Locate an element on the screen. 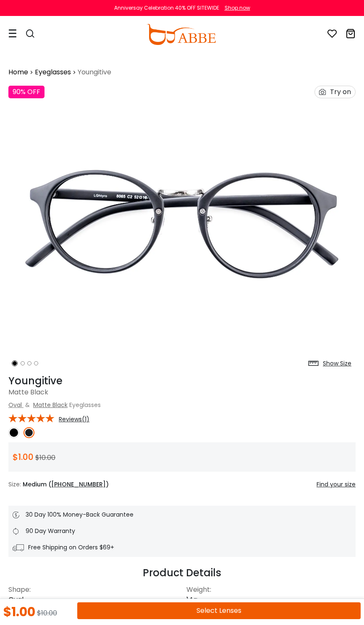 This screenshot has width=364, height=625. a: Eyeglasses is located at coordinates (53, 72).